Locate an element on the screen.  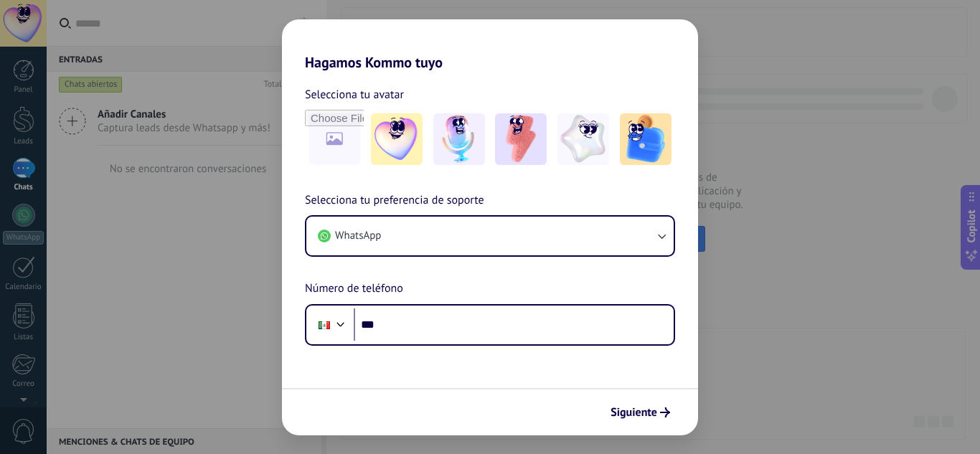
img: -5.jpeg is located at coordinates (646, 139).